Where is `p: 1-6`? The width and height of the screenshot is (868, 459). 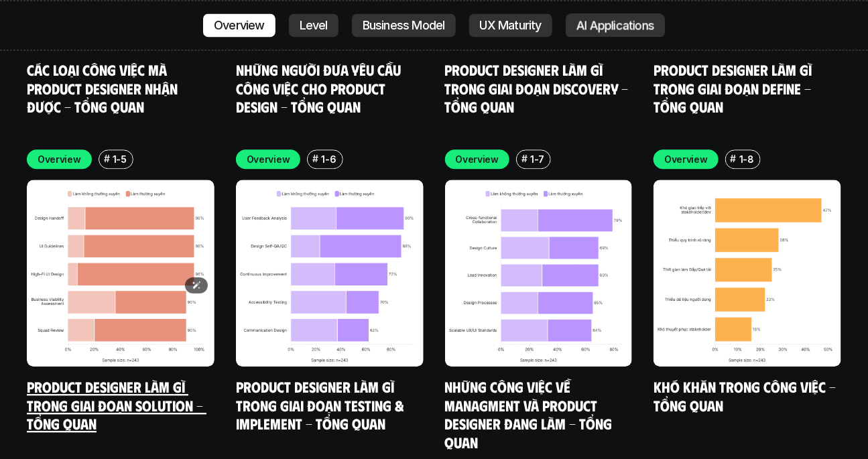
p: 1-6 is located at coordinates (329, 159).